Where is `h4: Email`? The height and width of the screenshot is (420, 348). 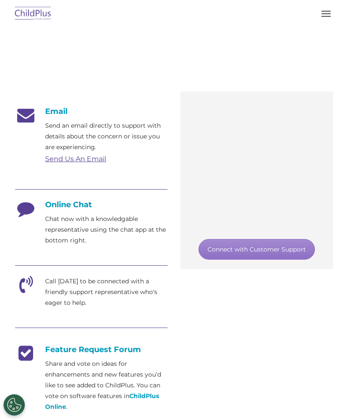
h4: Email is located at coordinates (91, 111).